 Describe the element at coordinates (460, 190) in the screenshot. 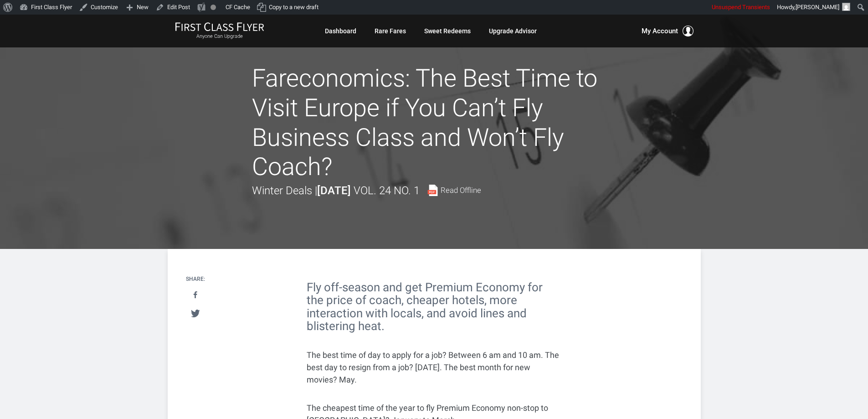

I see `span: Read Offline` at that location.